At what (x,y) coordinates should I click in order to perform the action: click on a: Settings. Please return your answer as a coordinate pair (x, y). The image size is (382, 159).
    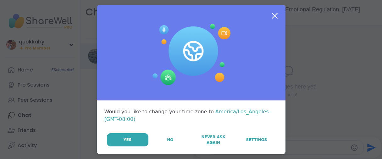
    Looking at the image, I should click on (256, 140).